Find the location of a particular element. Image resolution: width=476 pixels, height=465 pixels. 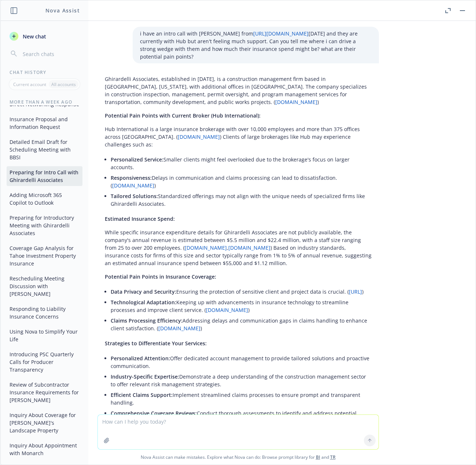

input: Search chats is located at coordinates (50, 54).